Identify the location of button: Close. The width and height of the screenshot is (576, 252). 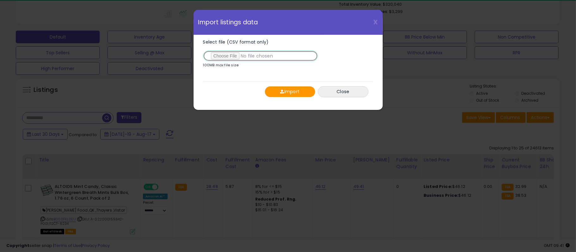
(343, 92).